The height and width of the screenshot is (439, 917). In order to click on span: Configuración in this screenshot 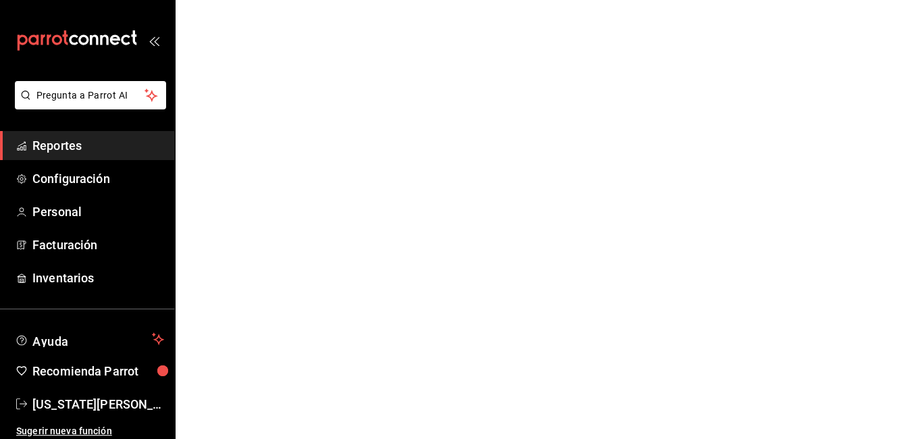, I will do `click(98, 178)`.